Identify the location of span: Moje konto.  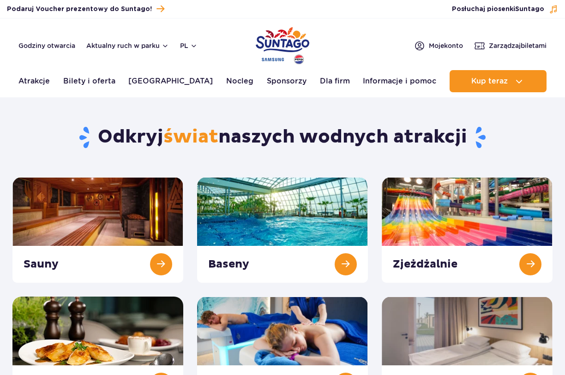
(446, 46).